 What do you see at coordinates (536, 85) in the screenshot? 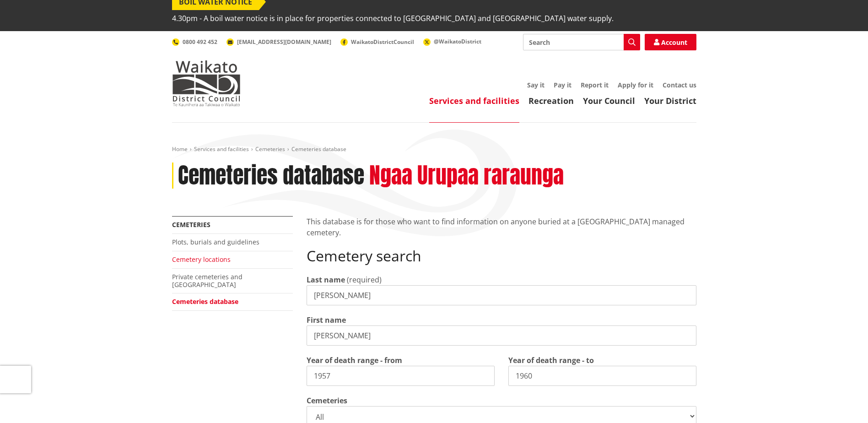
I see `a: Say it` at bounding box center [536, 85].